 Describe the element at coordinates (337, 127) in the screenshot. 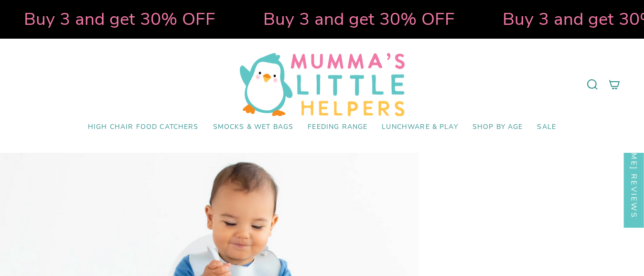

I see `div: Feeding Range` at that location.